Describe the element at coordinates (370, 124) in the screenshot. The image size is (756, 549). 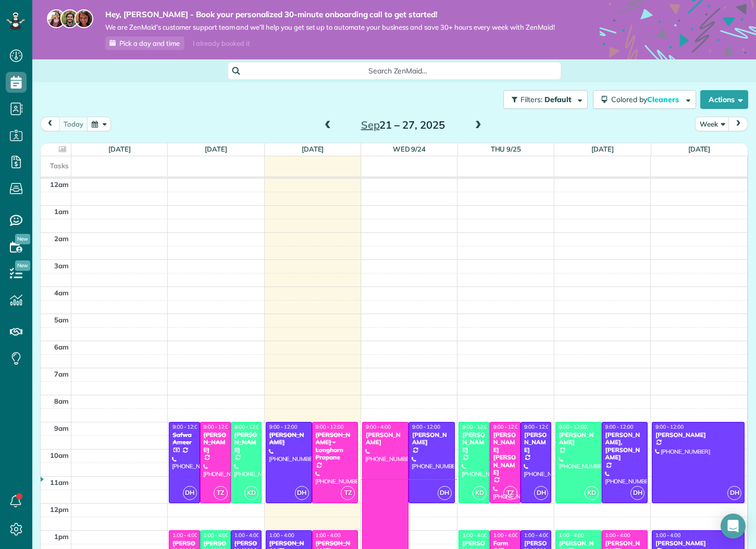
I see `span: Sep` at that location.